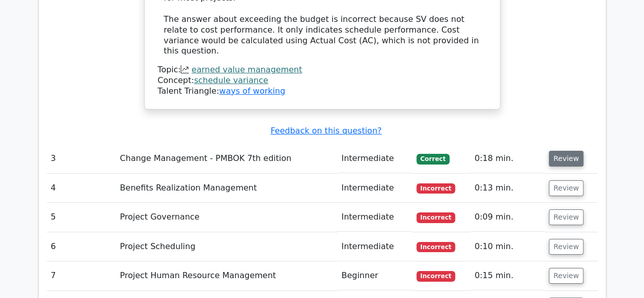  I want to click on td: 0:10 min., so click(507, 246).